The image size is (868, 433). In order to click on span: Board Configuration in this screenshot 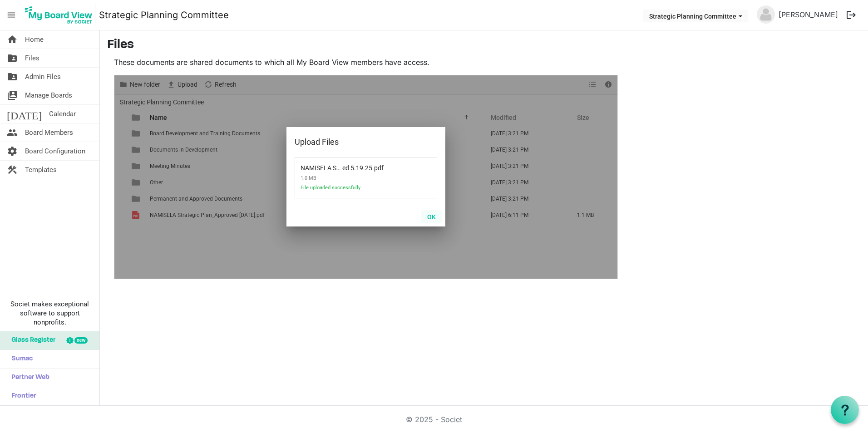, I will do `click(55, 151)`.